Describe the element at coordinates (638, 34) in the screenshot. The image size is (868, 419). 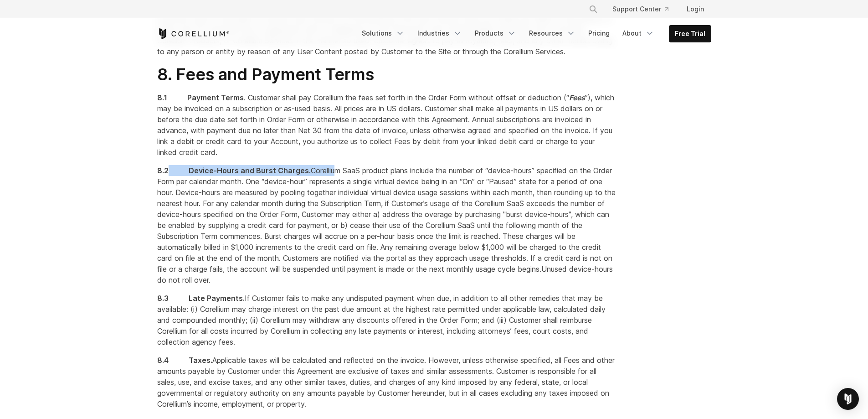
I see `a: About` at that location.